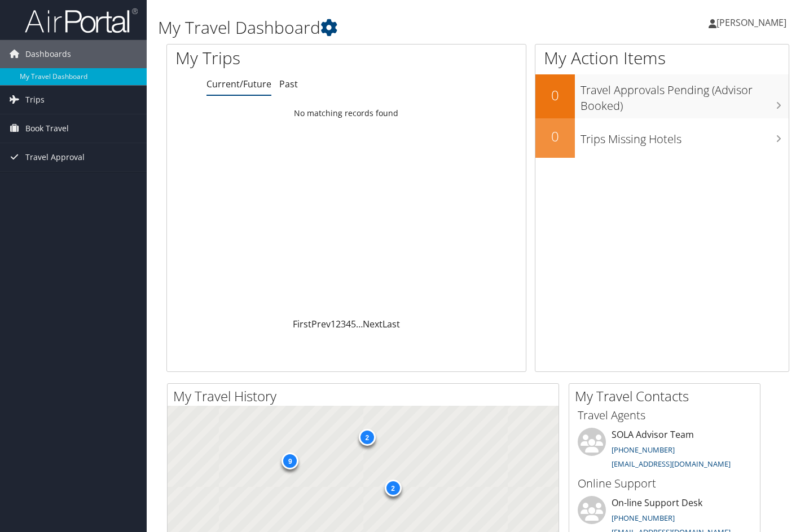  Describe the element at coordinates (371, 28) in the screenshot. I see `h1: My Travel Dashboard` at that location.